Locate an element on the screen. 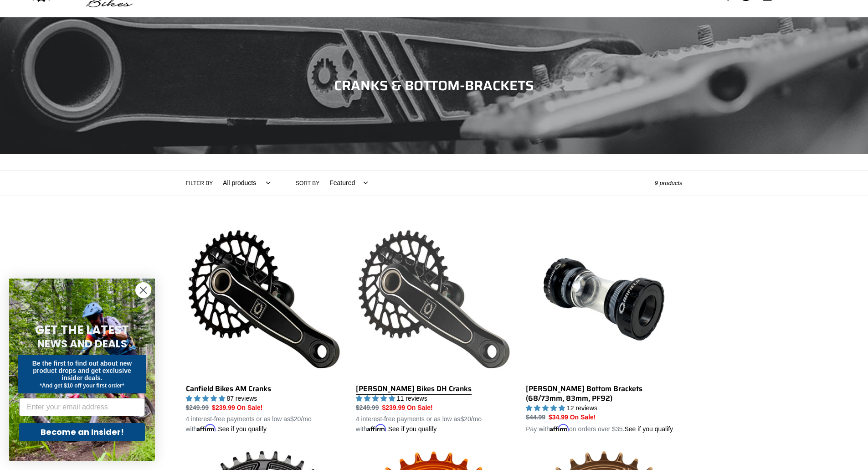 Image resolution: width=868 pixels, height=470 pixels. span: Be the first to find out about new product drops and get exclusive insider deals. is located at coordinates (82, 371).